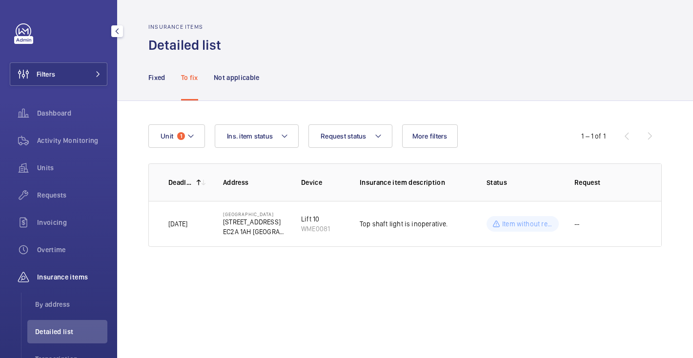 Image resolution: width=693 pixels, height=358 pixels. What do you see at coordinates (322, 182) in the screenshot?
I see `p: Device` at bounding box center [322, 182].